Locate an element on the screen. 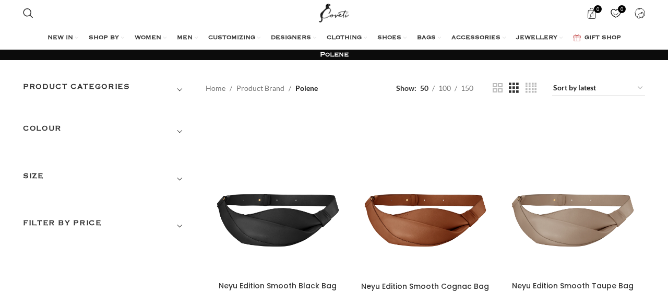 The height and width of the screenshot is (292, 668). span: DESIGNERS is located at coordinates (291, 38).